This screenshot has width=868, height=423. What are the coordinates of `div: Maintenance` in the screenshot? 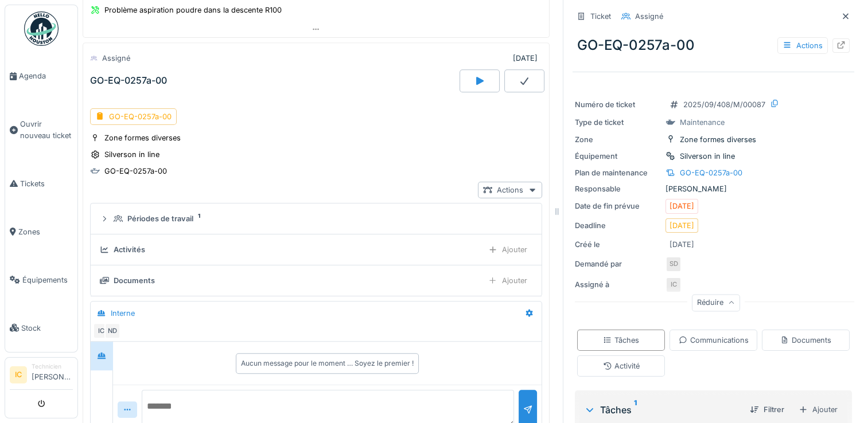 It's located at (702, 122).